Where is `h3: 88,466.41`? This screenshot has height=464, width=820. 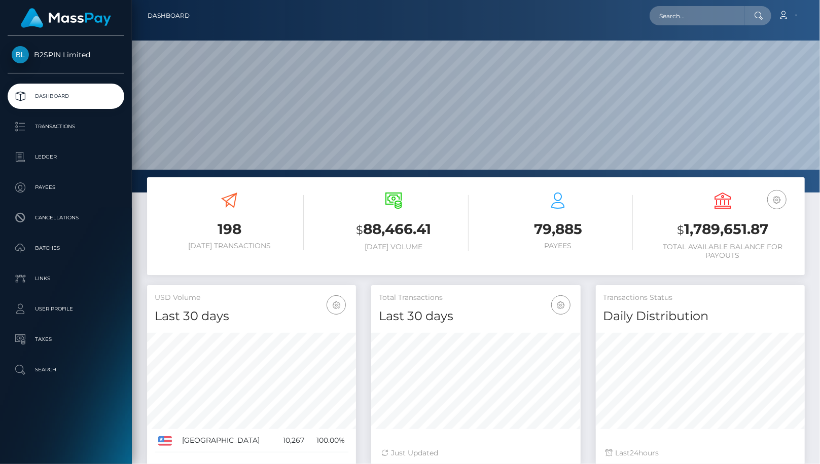
h3: 88,466.41 is located at coordinates (393, 230).